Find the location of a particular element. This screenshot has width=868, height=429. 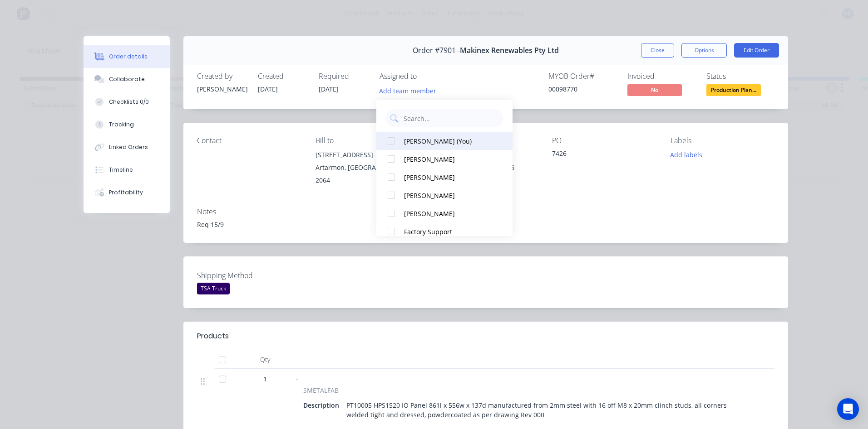

div: TSA Truck is located at coordinates (213, 289).